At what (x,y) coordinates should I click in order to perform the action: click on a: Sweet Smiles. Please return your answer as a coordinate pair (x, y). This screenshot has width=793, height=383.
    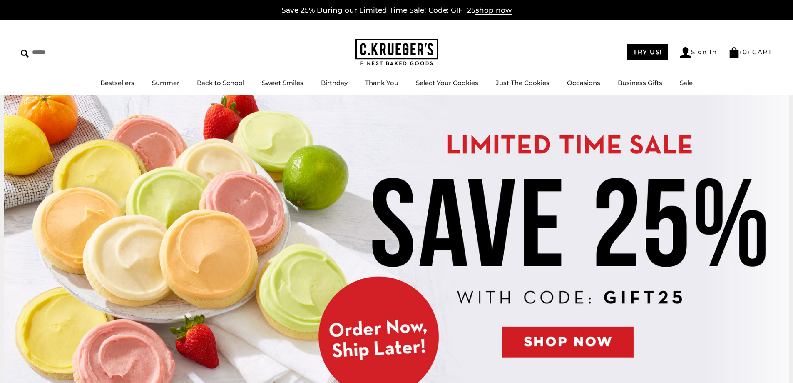
    Looking at the image, I should click on (283, 82).